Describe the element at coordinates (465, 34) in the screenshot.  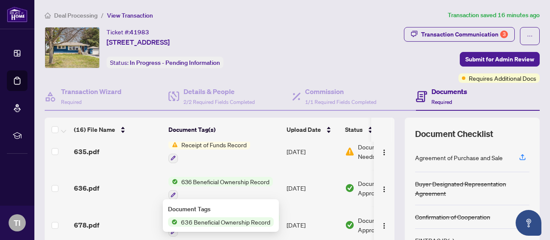
I see `div: Transaction Communication` at that location.